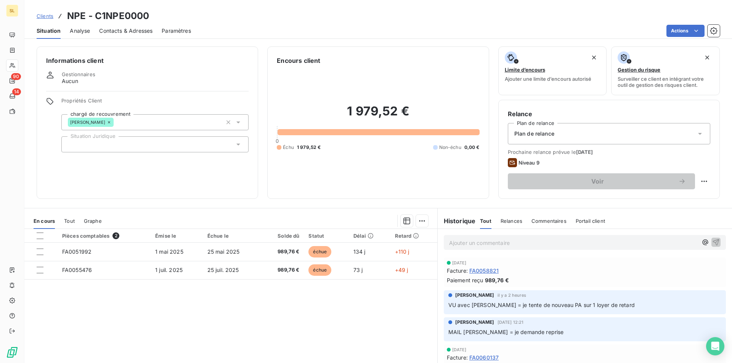 The image size is (732, 363). Describe the element at coordinates (126, 31) in the screenshot. I see `span: Contacts & Adresses` at that location.